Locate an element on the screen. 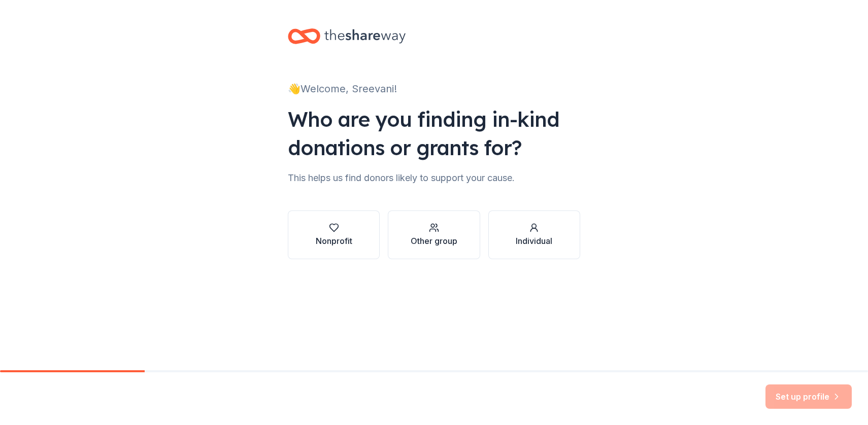 Image resolution: width=868 pixels, height=425 pixels. div: Who are you finding in-kind donations or grants for? is located at coordinates (434, 134).